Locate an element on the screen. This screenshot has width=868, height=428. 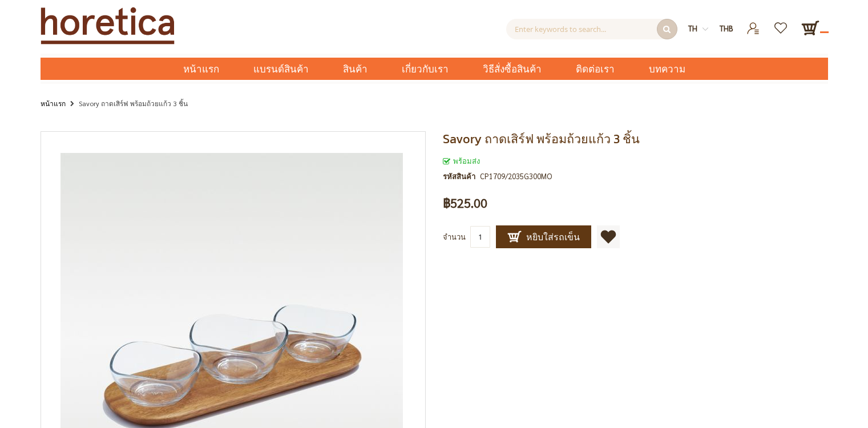
a: รายการโปรด is located at coordinates (781, 24).